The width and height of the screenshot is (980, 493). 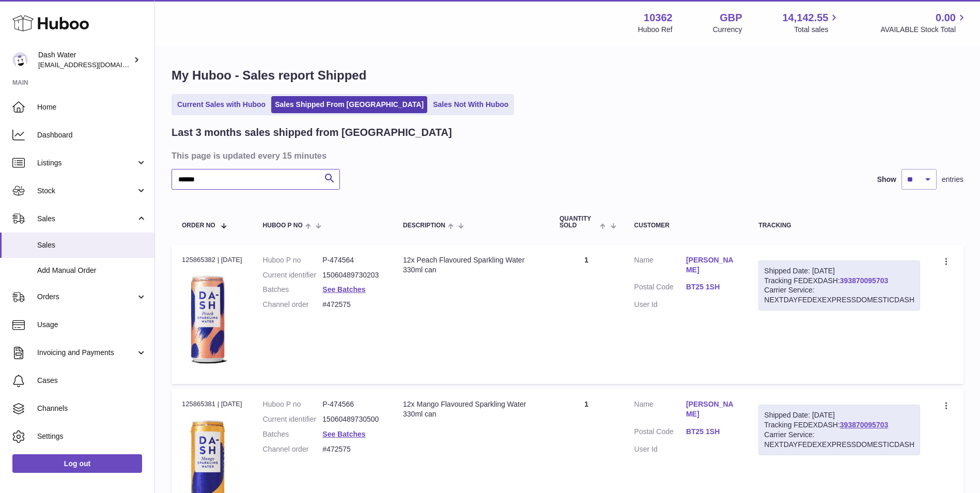 I want to click on span: Listings, so click(x=86, y=163).